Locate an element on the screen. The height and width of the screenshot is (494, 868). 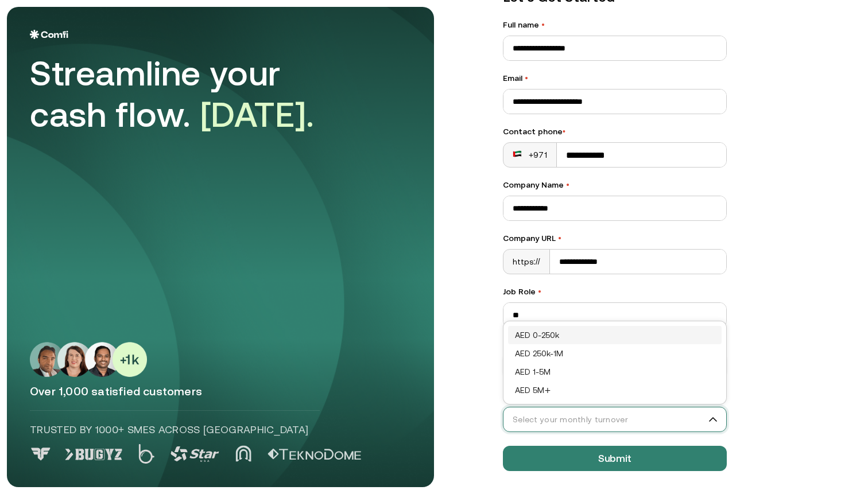
img: Logo 4 is located at coordinates (244, 453).